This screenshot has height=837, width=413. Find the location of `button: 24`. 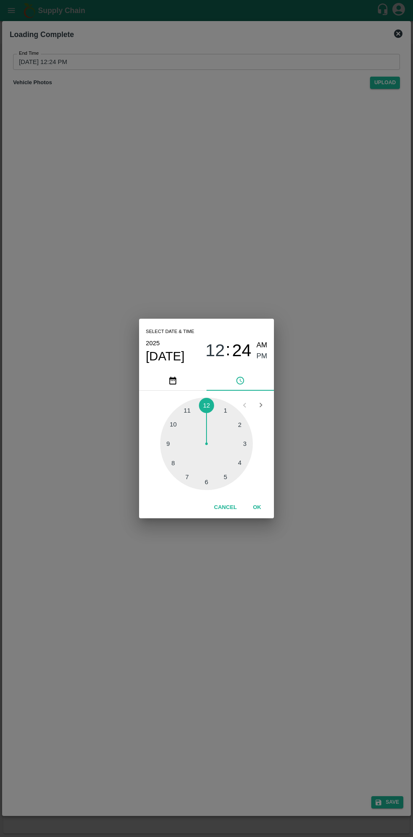

button: 24 is located at coordinates (242, 351).